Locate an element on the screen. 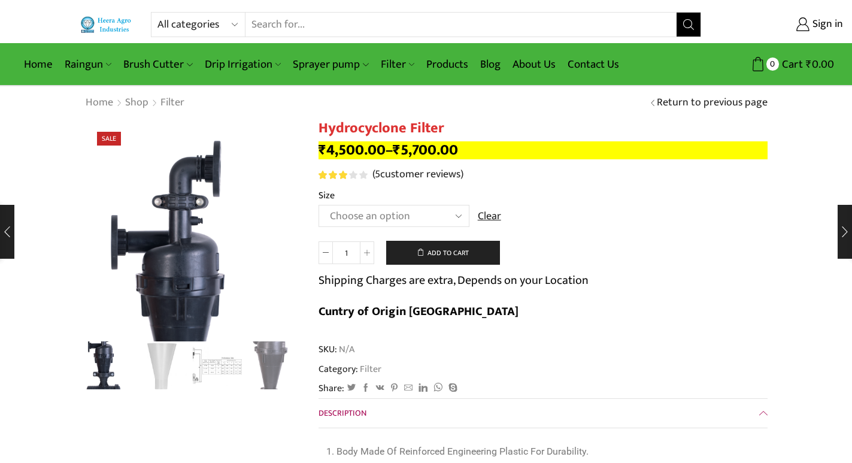 The image size is (852, 463). h1: Hydrocyclone Filter is located at coordinates (543, 128).